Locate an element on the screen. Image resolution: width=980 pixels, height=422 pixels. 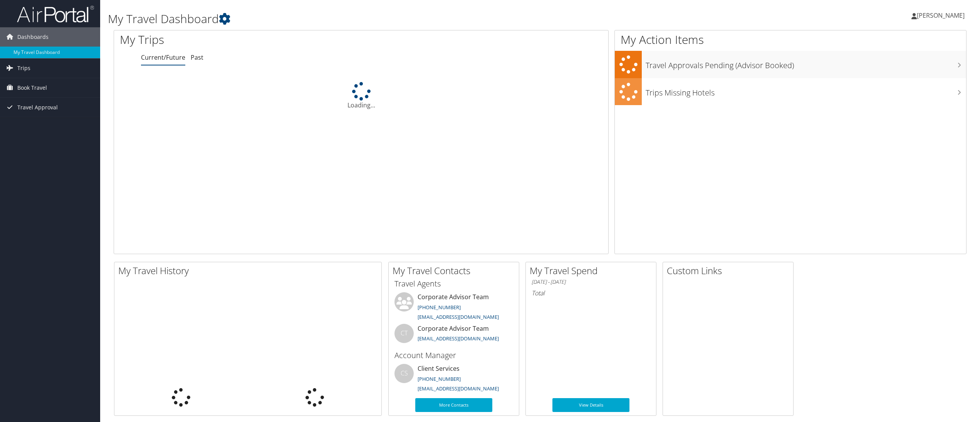
span: Book Travel is located at coordinates (32, 88).